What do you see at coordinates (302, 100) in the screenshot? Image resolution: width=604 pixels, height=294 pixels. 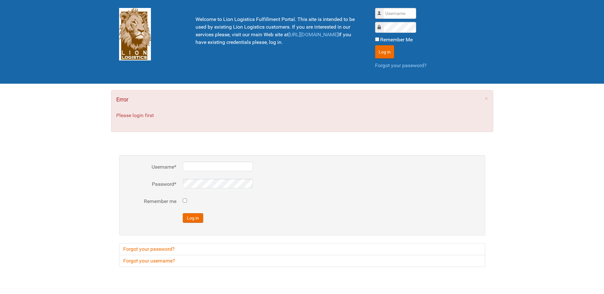 I see `h4: Error` at bounding box center [302, 100].